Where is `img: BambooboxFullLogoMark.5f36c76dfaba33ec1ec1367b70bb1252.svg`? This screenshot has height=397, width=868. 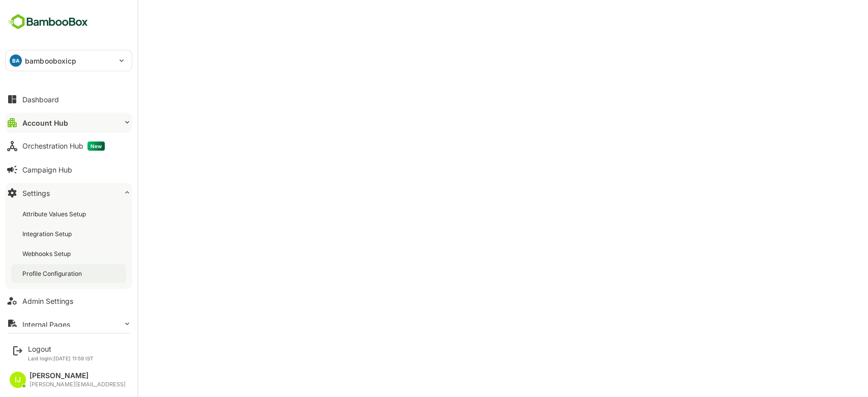
img: BambooboxFullLogoMark.5f36c76dfaba33ec1ec1367b70bb1252.svg is located at coordinates (47, 22).